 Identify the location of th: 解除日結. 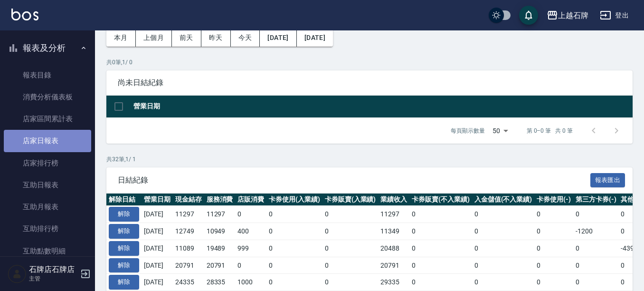
(124, 200).